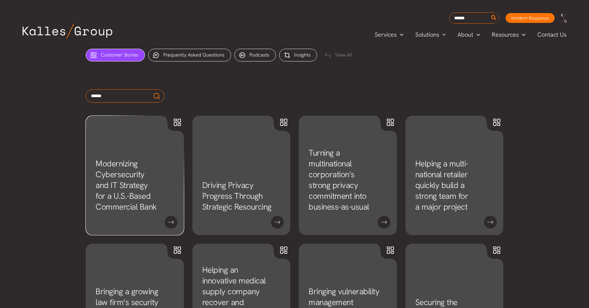  What do you see at coordinates (194, 55) in the screenshot?
I see `span: Frequently Asked Questions` at bounding box center [194, 55].